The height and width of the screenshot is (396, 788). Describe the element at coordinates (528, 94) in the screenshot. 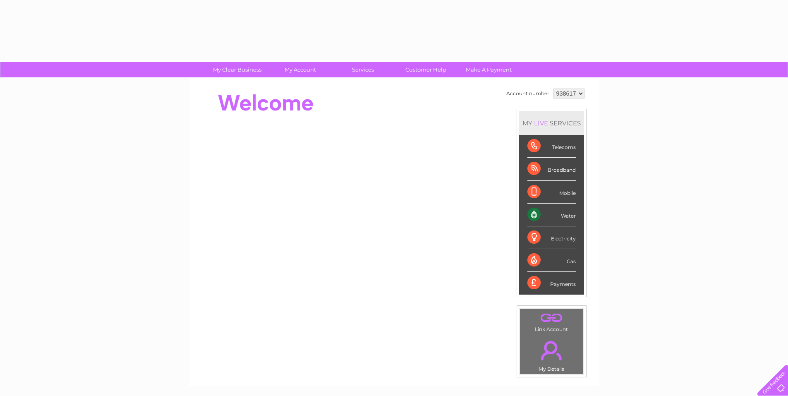

I see `td: Account number` at that location.